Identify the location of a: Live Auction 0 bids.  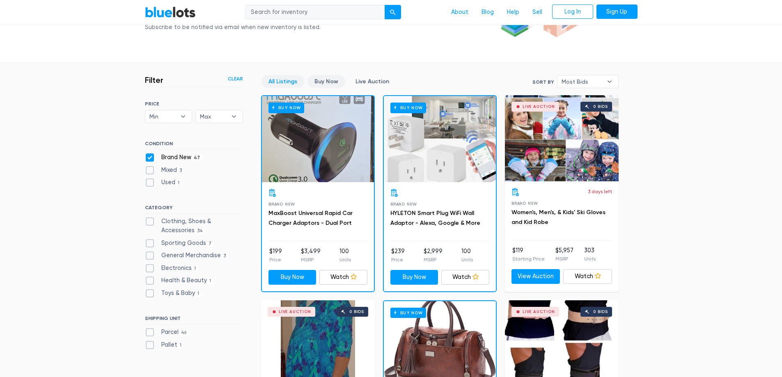
(562, 138).